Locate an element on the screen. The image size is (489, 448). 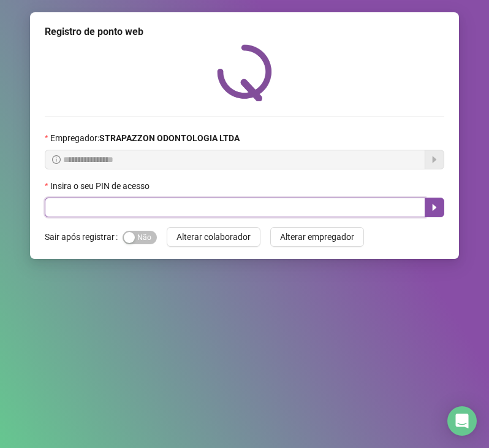
strong: STRAPAZZON ODONTOLOGIA LTDA is located at coordinates (169, 138).